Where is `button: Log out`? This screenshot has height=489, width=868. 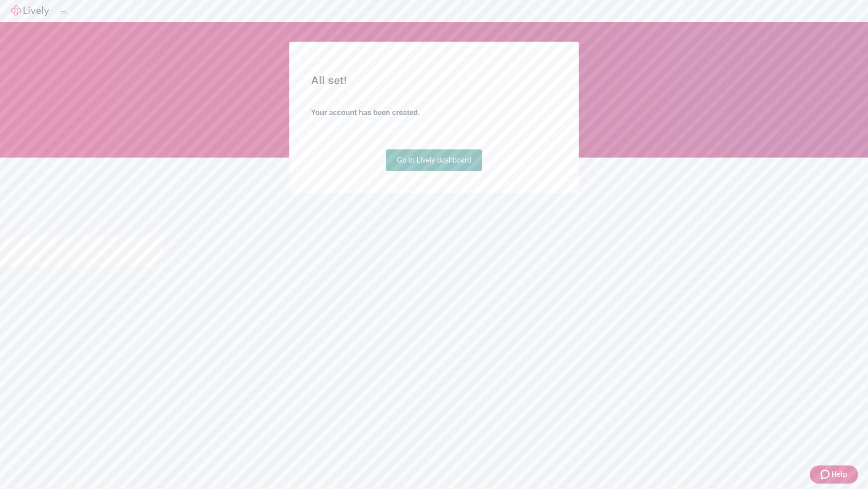 button: Log out is located at coordinates (63, 13).